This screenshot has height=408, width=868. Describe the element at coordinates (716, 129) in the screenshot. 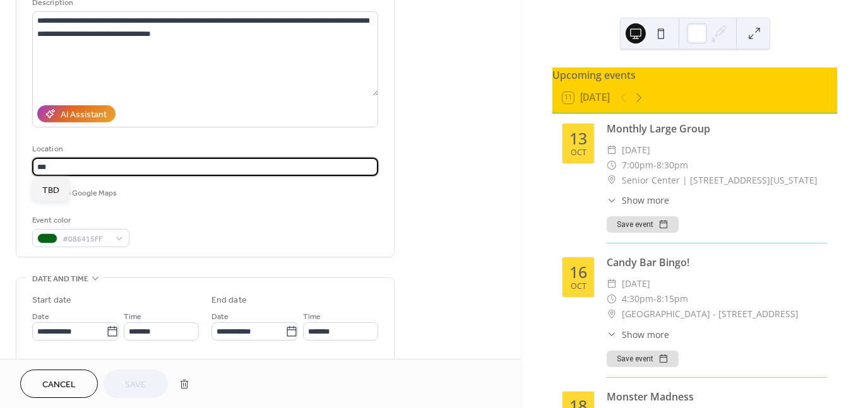

I see `div: Monthly Large Group` at that location.